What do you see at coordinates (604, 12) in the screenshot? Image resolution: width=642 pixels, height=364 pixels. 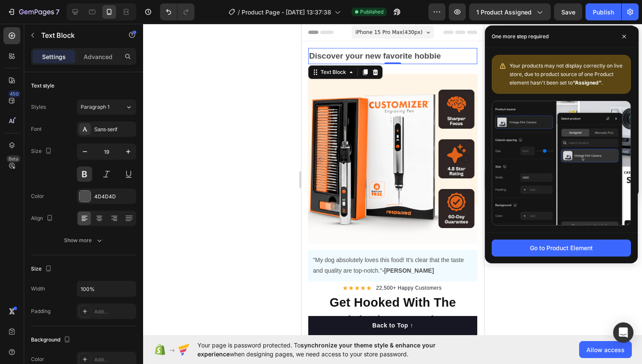 I see `div: Publish` at bounding box center [604, 12].